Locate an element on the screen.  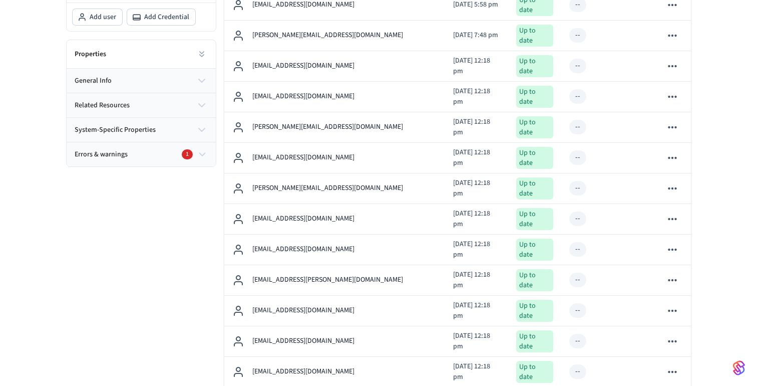
button: Add user is located at coordinates (97, 17).